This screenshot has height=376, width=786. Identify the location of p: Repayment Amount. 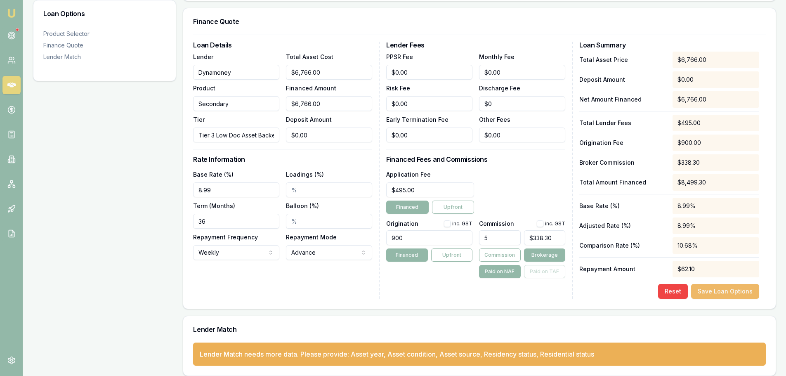
(623, 269).